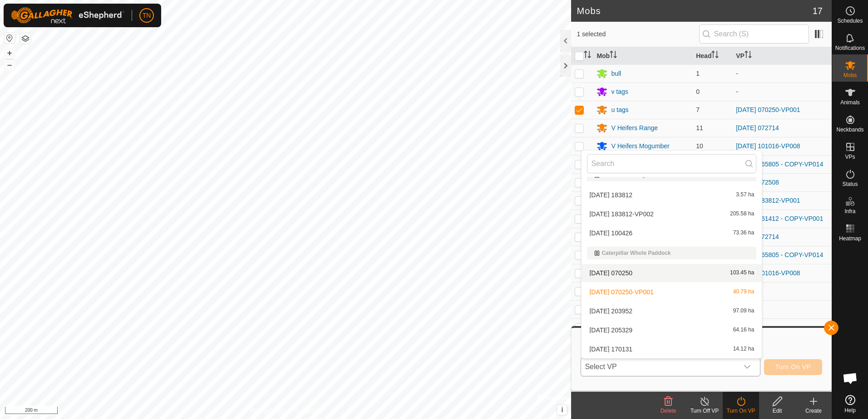 The height and width of the screenshot is (419, 868). What do you see at coordinates (672, 175) in the screenshot?
I see `div: VPs with NO Physical Paddock` at bounding box center [672, 175].